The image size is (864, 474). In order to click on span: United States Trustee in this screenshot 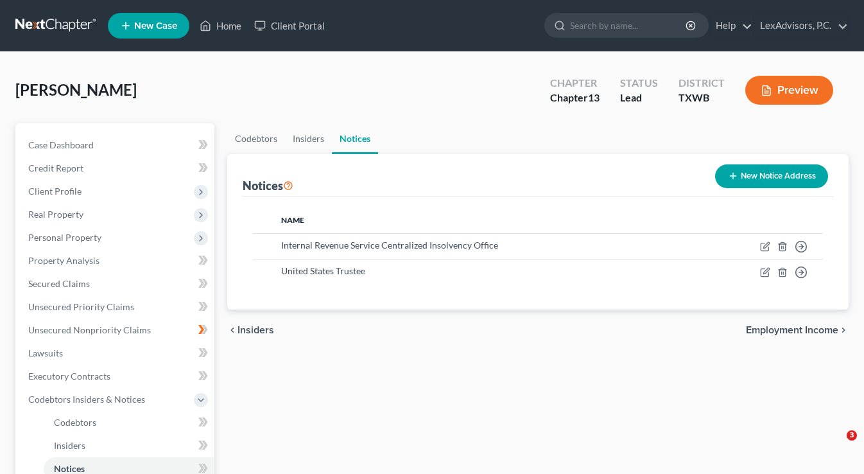, I will do `click(323, 270)`.